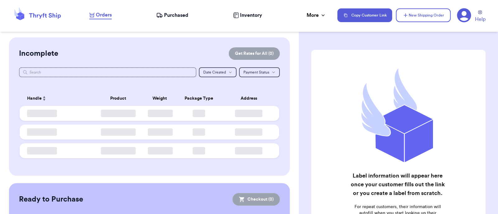 Image resolution: width=498 pixels, height=214 pixels. Describe the element at coordinates (44, 98) in the screenshot. I see `button: Sort ascending` at that location.